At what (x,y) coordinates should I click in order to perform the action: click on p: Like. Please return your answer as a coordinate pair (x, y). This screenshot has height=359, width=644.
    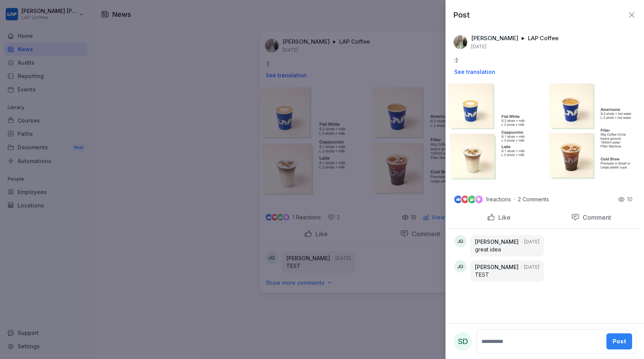
    Looking at the image, I should click on (503, 218).